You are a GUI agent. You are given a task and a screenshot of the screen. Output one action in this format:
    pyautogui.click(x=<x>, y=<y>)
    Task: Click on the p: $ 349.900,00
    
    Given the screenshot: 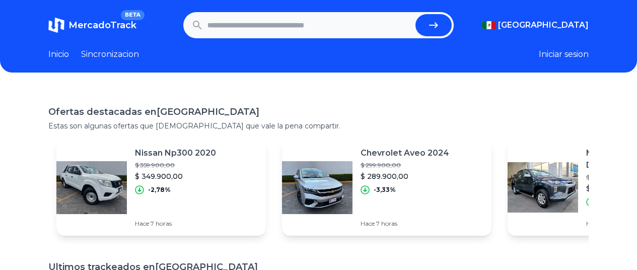 What is the action you would take?
    pyautogui.click(x=175, y=176)
    